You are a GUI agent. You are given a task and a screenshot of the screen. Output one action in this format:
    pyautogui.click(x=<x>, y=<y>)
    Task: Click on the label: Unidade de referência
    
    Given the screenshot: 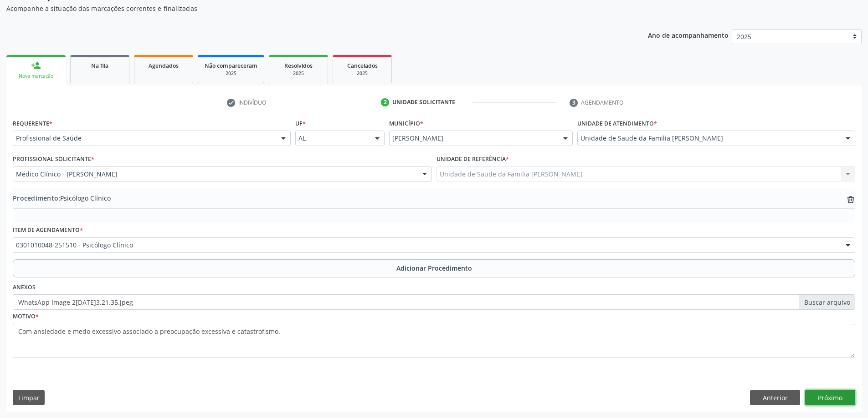 What is the action you would take?
    pyautogui.click(x=473, y=159)
    